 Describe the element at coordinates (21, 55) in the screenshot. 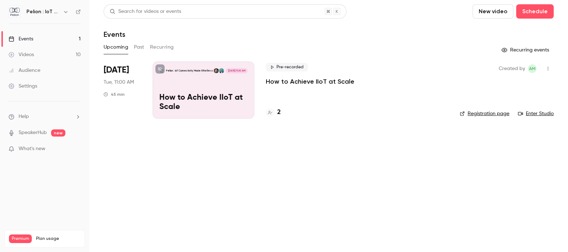

I see `div: Videos` at that location.